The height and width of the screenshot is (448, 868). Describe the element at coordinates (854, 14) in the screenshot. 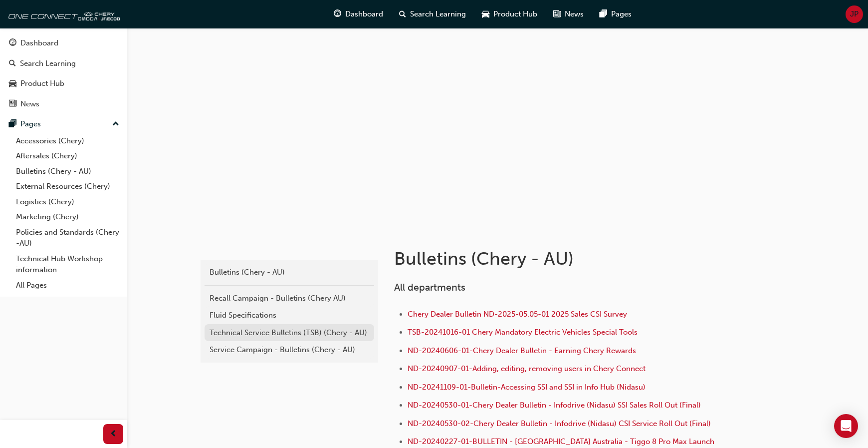

I see `span: JP` at that location.